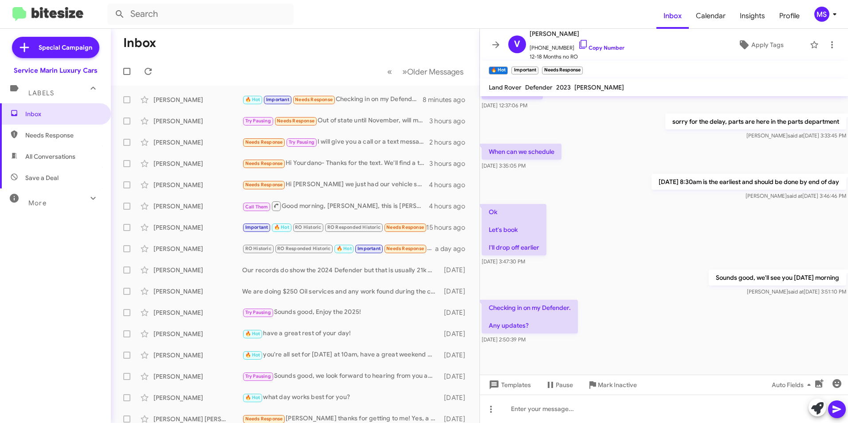  What do you see at coordinates (334, 227) in the screenshot?
I see `div: I don't know right now.... Out of the country` at bounding box center [334, 227].